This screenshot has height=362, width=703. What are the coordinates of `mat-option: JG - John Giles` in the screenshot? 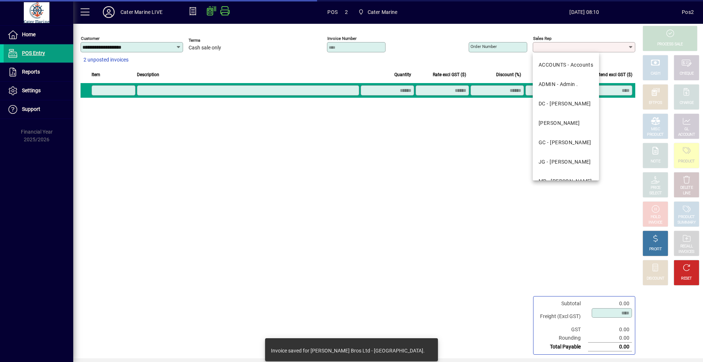 It's located at (566, 162).